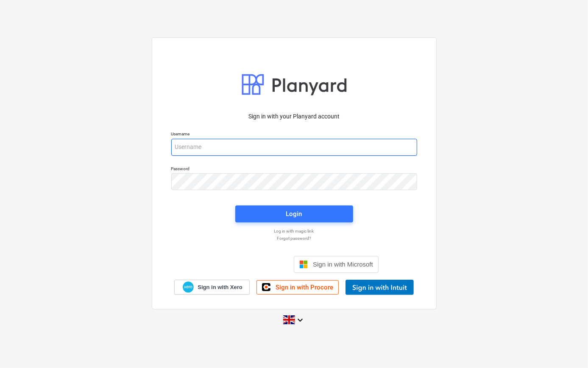  Describe the element at coordinates (303, 264) in the screenshot. I see `img: Microsoft logo` at that location.